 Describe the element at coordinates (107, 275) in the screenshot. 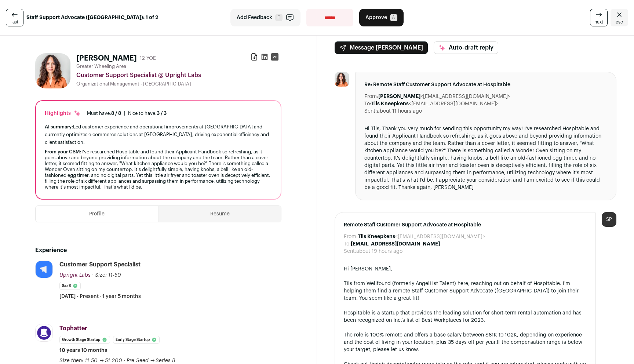

I see `span: · Size: 11-50` at that location.